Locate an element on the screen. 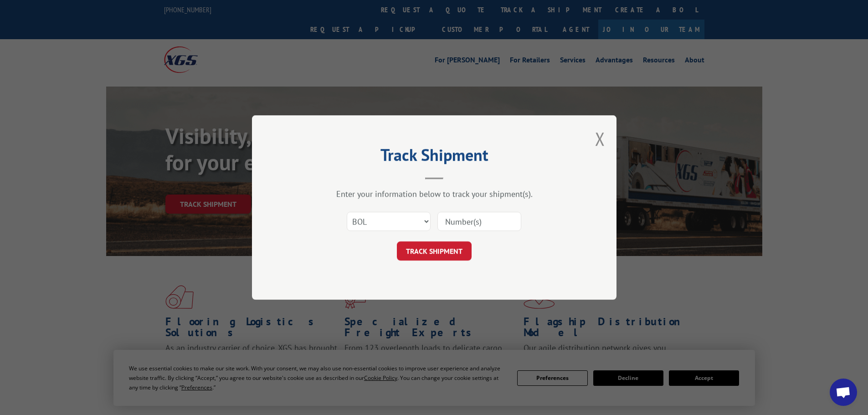  h2: Track Shipment is located at coordinates (434, 157).